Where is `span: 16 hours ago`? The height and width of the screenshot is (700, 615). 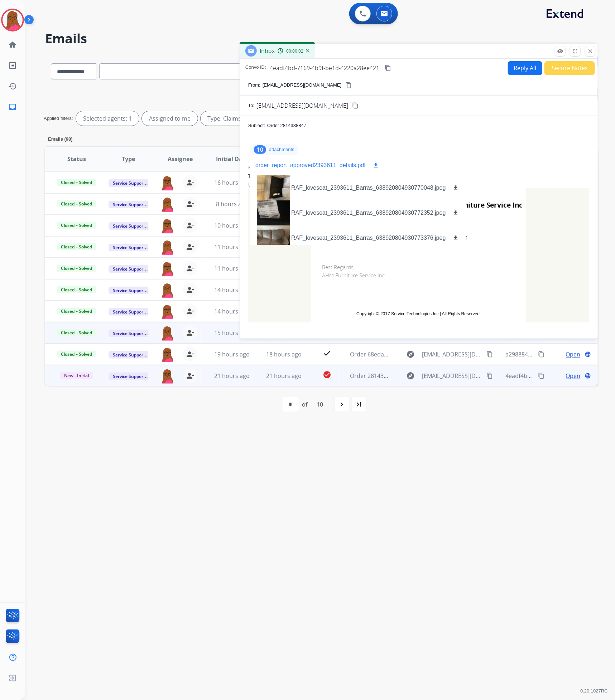 span: 16 hours ago is located at coordinates (232, 183).